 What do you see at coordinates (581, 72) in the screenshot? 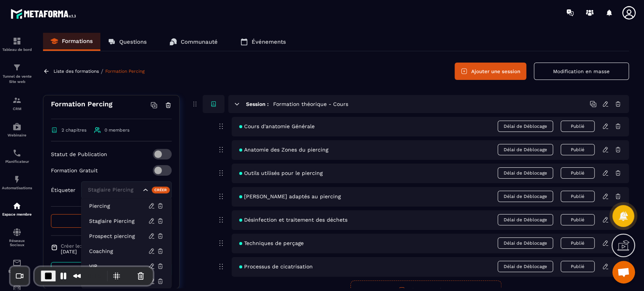
I see `button: Modification en masse` at bounding box center [581, 72].